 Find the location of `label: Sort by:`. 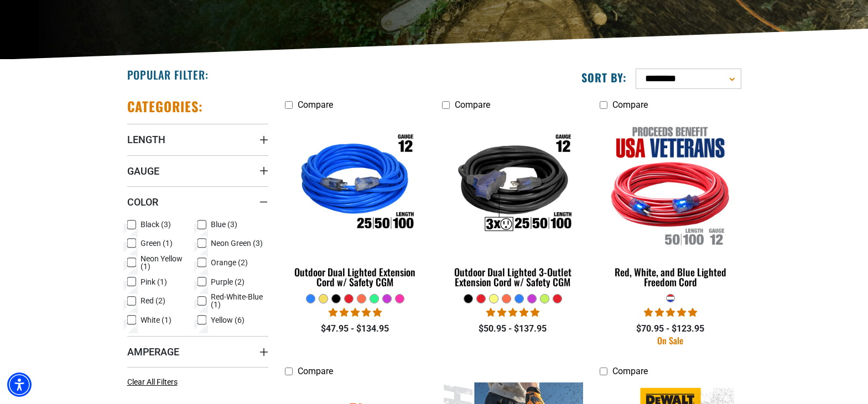

label: Sort by: is located at coordinates (604, 78).